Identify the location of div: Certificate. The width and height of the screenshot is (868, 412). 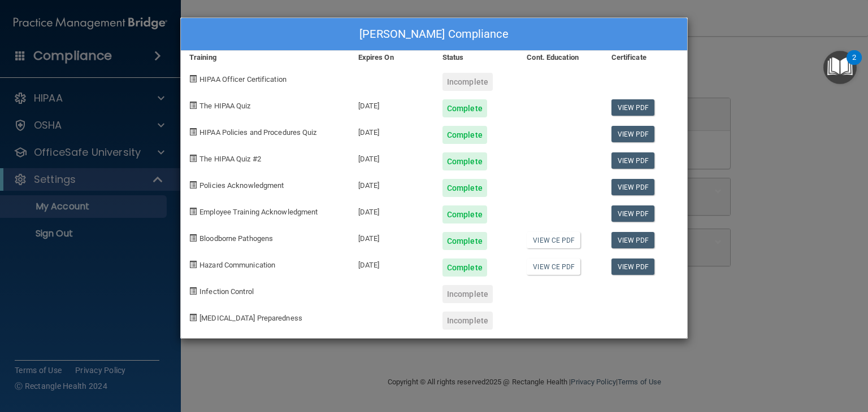
(645, 57).